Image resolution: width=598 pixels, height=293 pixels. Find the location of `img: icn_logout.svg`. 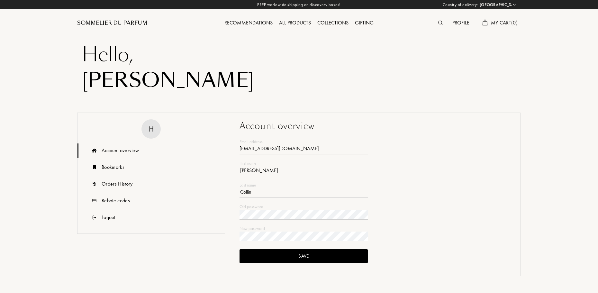

img: icn_logout.svg is located at coordinates (94, 217).